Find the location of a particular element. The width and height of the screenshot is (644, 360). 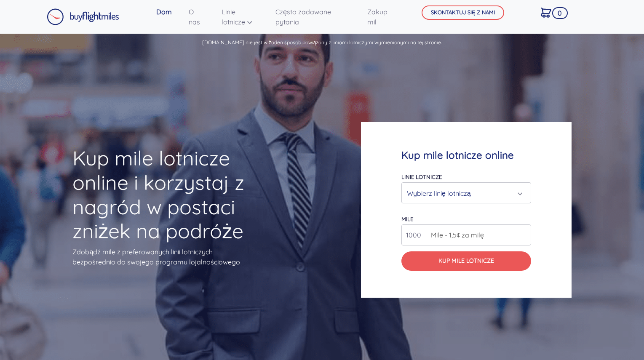

a: Często zadawane pytania is located at coordinates (313, 17).